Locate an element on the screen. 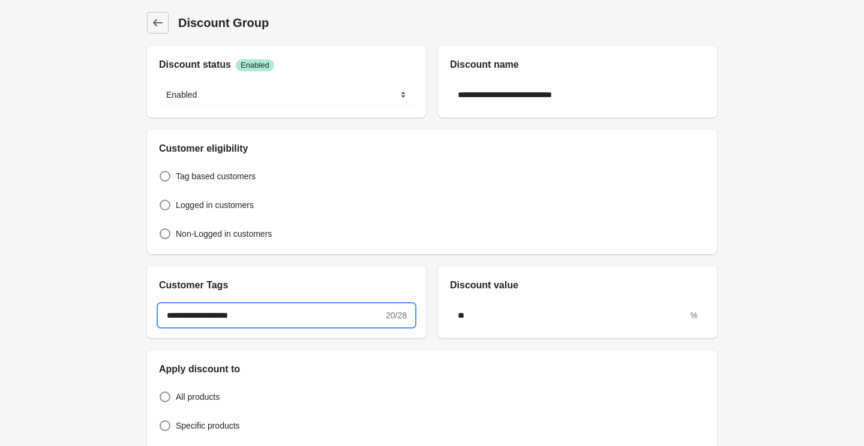 The image size is (864, 446). span: Specific products is located at coordinates (208, 426).